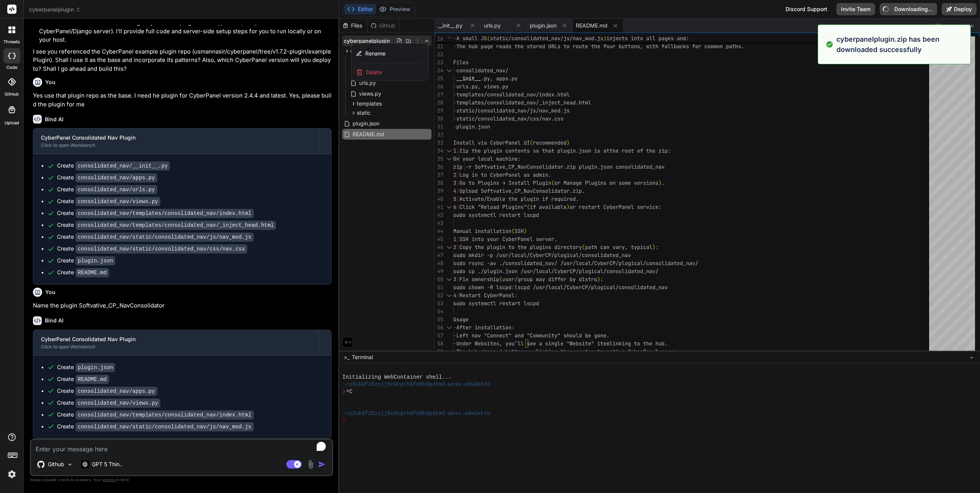 The height and width of the screenshot is (493, 980). I want to click on button: Invite Team, so click(855, 9).